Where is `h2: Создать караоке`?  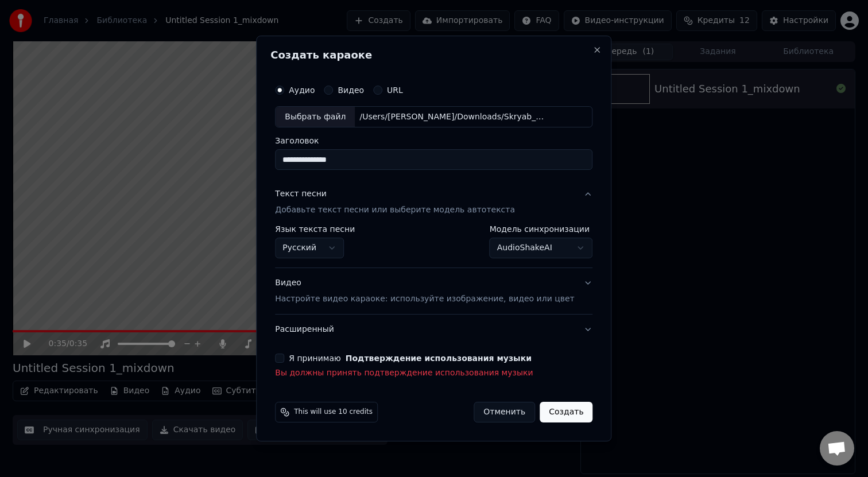
h2: Создать караоке is located at coordinates (433, 55).